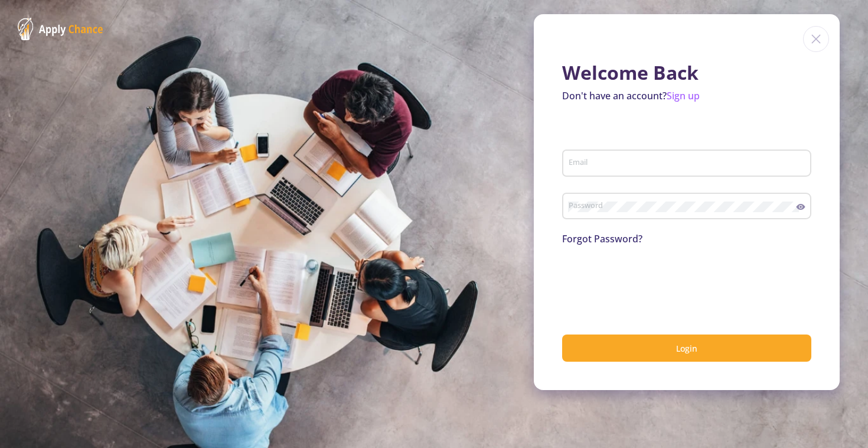 The image size is (868, 448). I want to click on h1: Welcome Back, so click(686, 72).